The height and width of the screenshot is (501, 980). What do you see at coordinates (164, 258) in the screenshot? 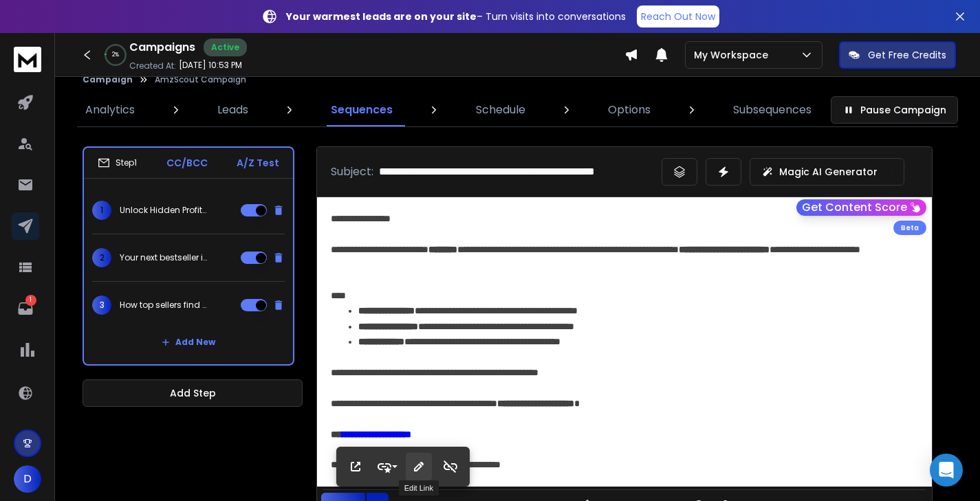
I see `p: Your next bestseller is waiting…` at bounding box center [164, 258].